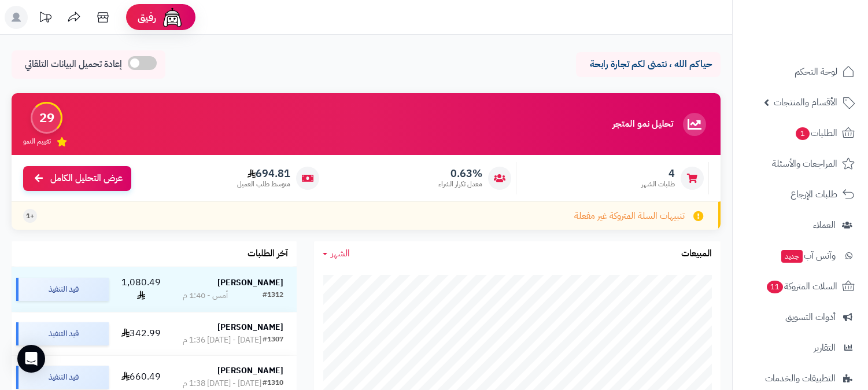 The width and height of the screenshot is (868, 390). I want to click on span: +1, so click(30, 215).